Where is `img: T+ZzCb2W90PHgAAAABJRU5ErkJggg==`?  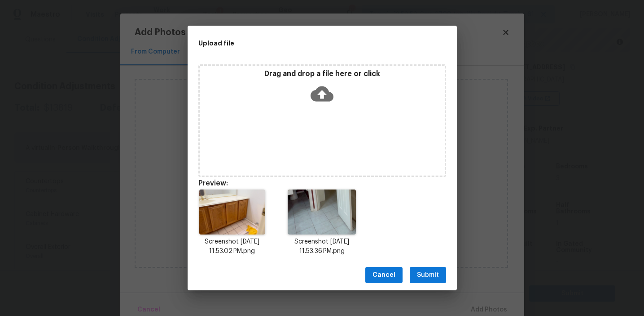
img: T+ZzCb2W90PHgAAAABJRU5ErkJggg== is located at coordinates (232, 212).